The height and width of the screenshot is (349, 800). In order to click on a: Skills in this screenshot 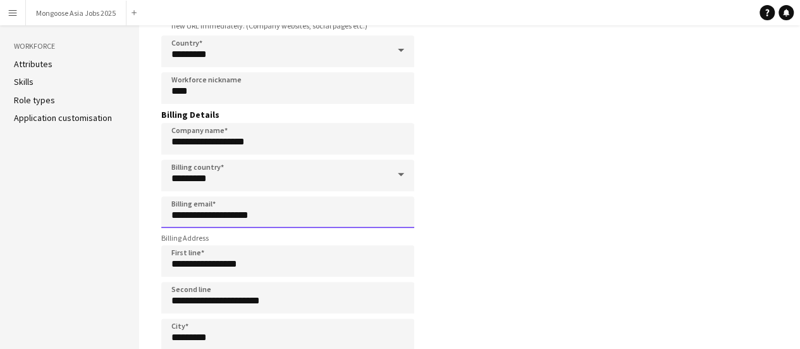, I will do `click(23, 82)`.